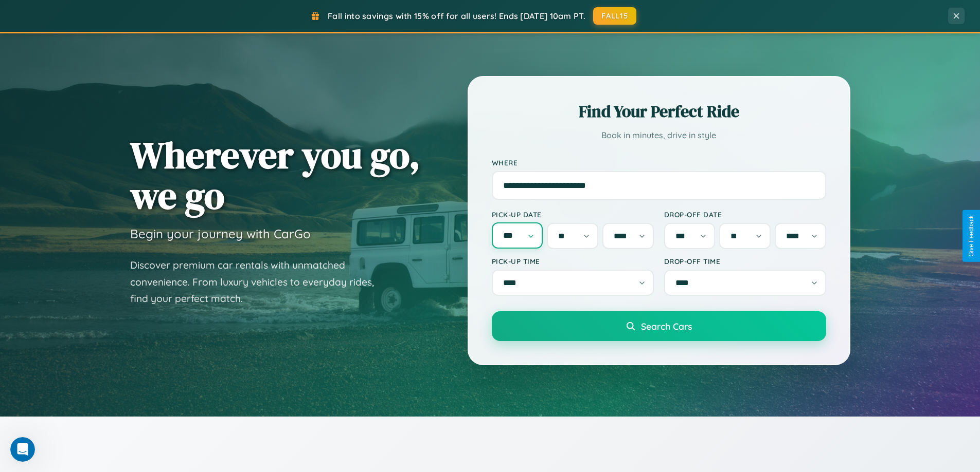 The height and width of the screenshot is (472, 980). Describe the element at coordinates (615, 16) in the screenshot. I see `button: FALL15` at that location.